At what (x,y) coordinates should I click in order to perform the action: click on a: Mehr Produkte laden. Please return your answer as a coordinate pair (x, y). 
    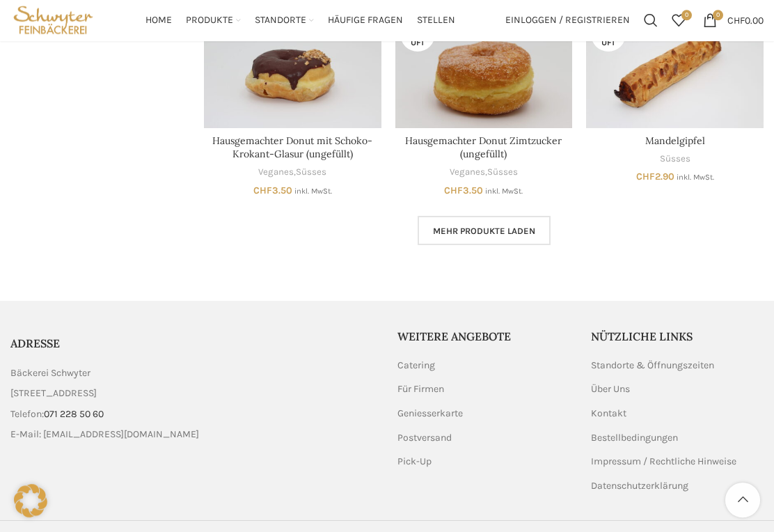
    Looking at the image, I should click on (484, 231).